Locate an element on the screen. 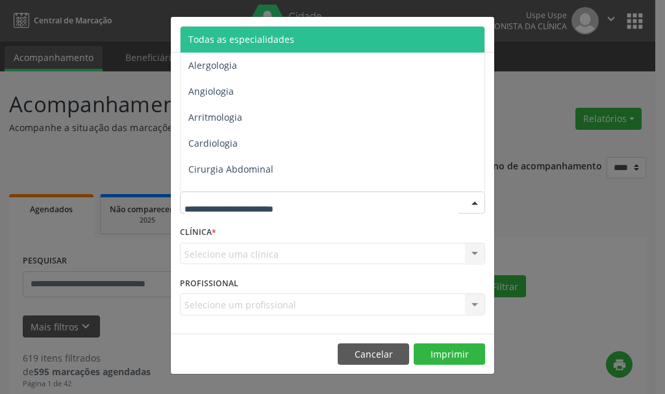  span: Todas as especialidades is located at coordinates (241, 39).